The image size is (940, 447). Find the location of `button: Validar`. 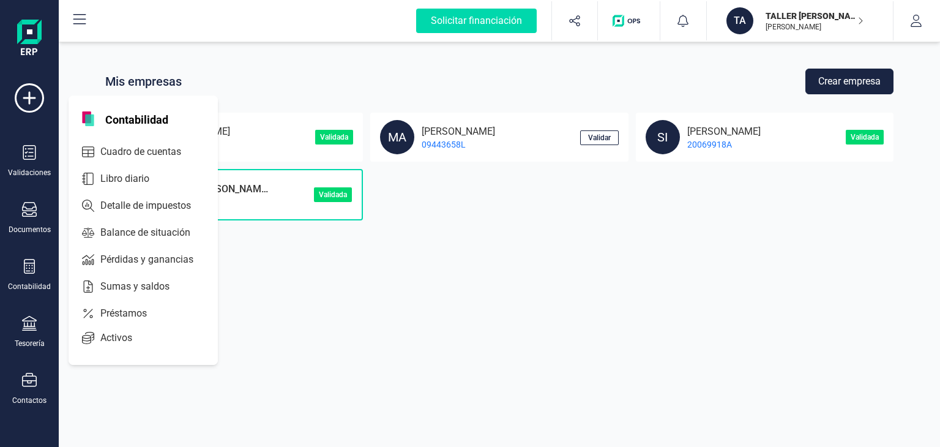

button: Validar is located at coordinates (599, 138).